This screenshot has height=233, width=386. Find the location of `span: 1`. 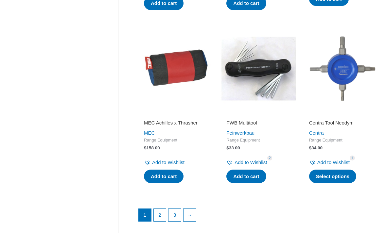

span: 1 is located at coordinates (352, 158).